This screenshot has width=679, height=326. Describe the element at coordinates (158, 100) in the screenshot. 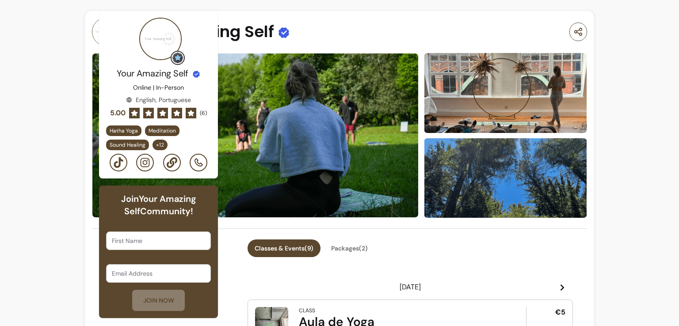

I see `div: English, Portuguese` at that location.